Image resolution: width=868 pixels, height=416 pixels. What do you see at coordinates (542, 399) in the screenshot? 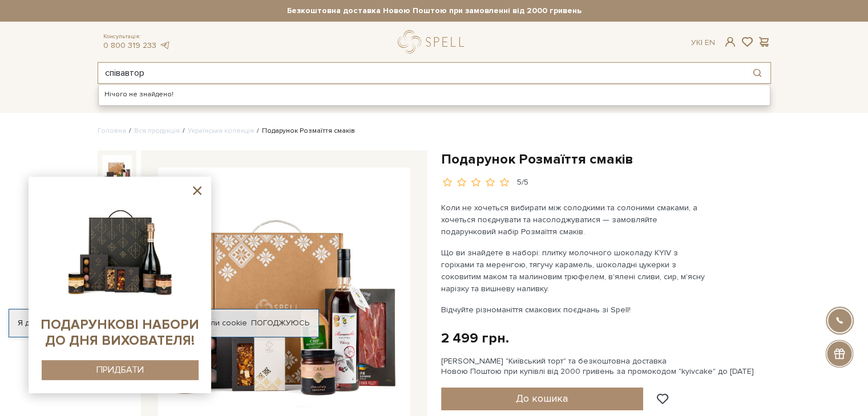
I see `button: До кошика` at bounding box center [542, 399].